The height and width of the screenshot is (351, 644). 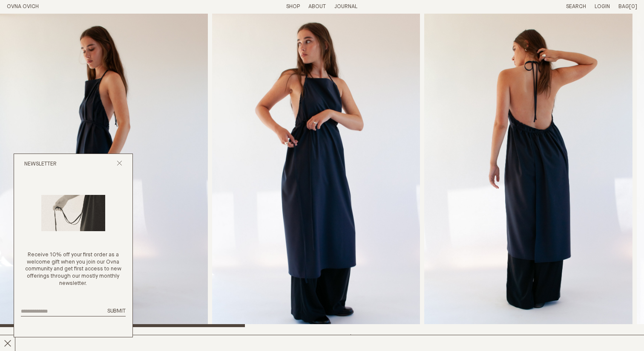 What do you see at coordinates (317, 7) in the screenshot?
I see `summary: About` at bounding box center [317, 7].